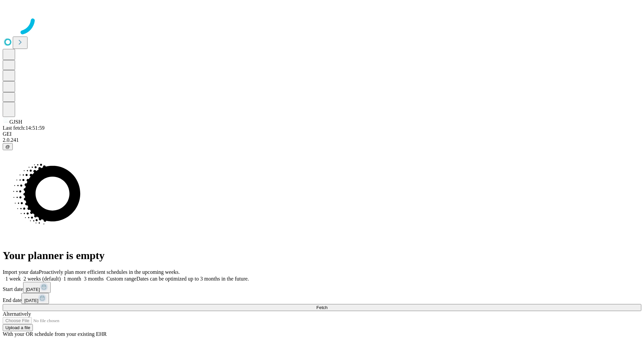 Image resolution: width=644 pixels, height=362 pixels. I want to click on span: Import your data, so click(21, 272).